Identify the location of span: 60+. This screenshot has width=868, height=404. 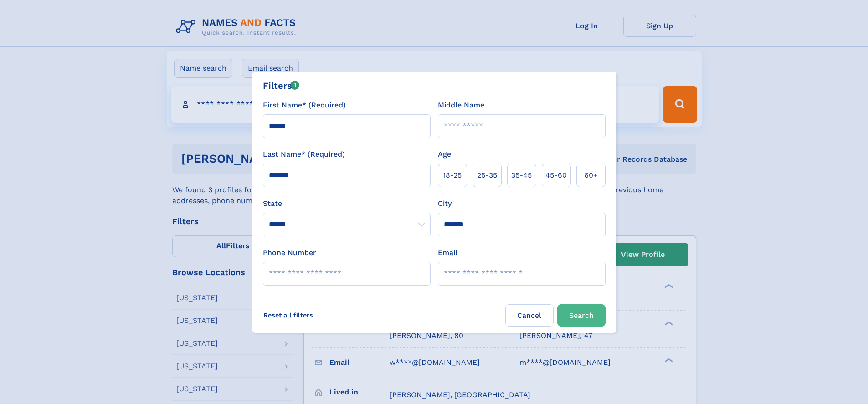
(591, 176).